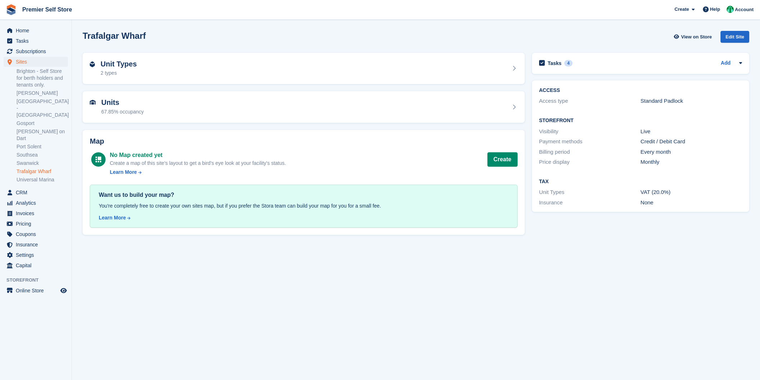 The image size is (760, 380). I want to click on div: 4, so click(568, 63).